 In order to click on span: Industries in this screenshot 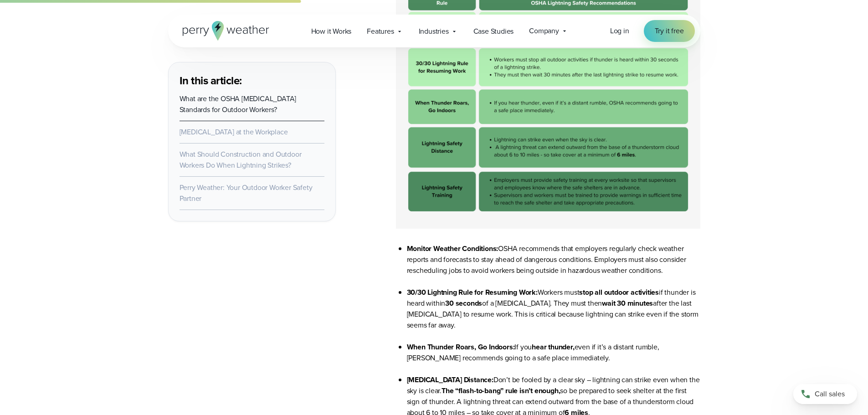, I will do `click(434, 31)`.